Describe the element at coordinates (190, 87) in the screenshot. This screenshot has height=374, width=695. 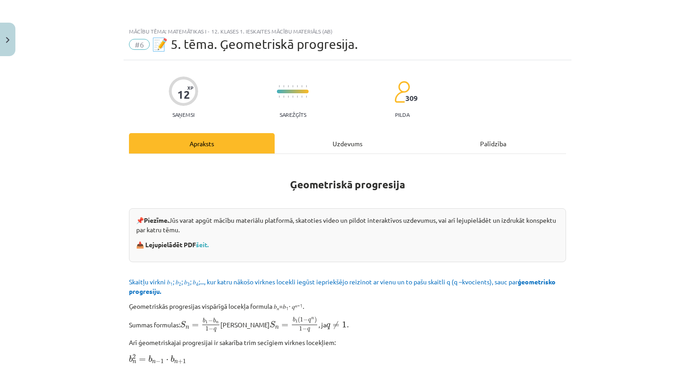
I see `span: XP` at that location.